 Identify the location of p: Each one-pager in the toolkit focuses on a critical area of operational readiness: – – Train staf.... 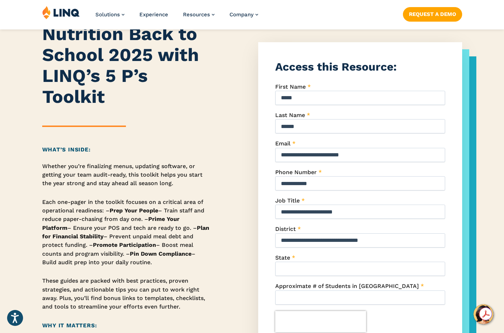
(126, 232).